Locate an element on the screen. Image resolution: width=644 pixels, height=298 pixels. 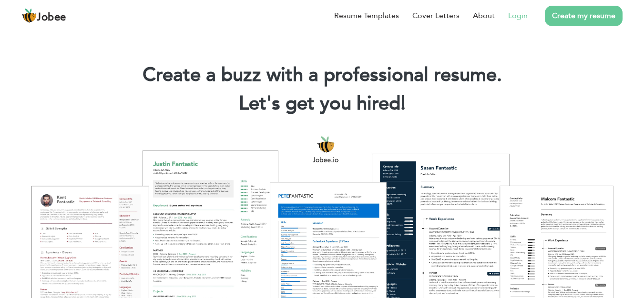
span: get you hired! is located at coordinates (346, 103).